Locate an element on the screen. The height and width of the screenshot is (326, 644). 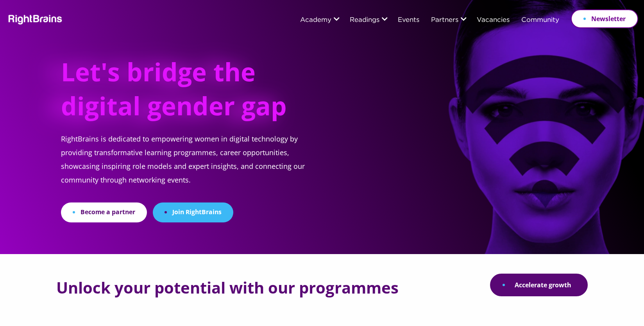
a: Readings is located at coordinates (365, 20).